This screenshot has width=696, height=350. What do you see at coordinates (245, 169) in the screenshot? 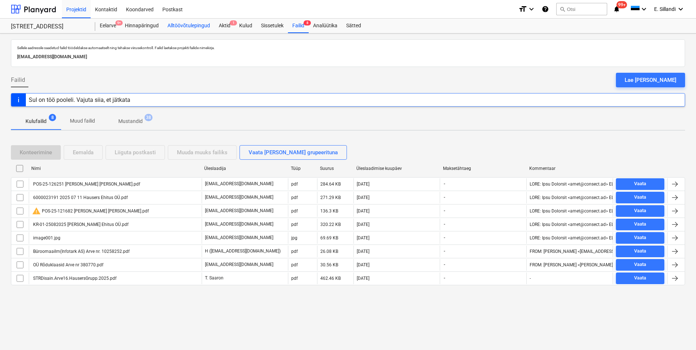
I see `div: Üleslaadija` at bounding box center [245, 169].